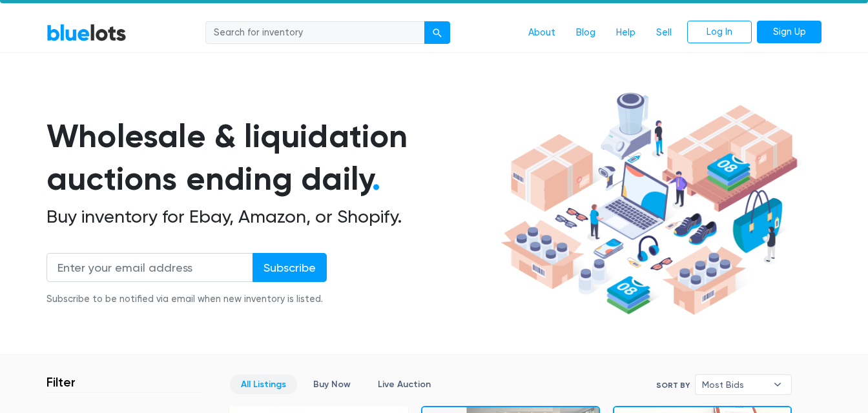 This screenshot has width=868, height=413. What do you see at coordinates (332, 384) in the screenshot?
I see `a: Buy Now` at bounding box center [332, 384].